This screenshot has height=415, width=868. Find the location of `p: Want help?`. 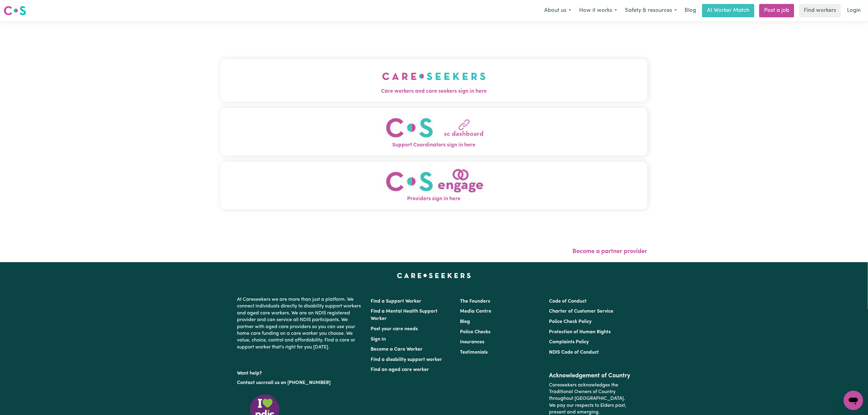

p: Want help? is located at coordinates (301, 372).